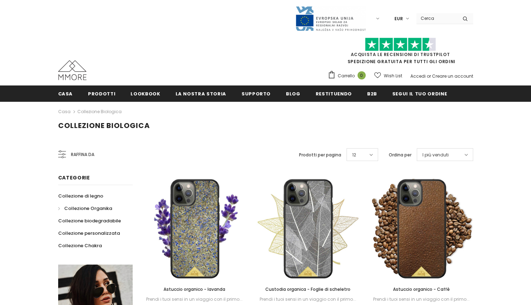 The height and width of the screenshot is (305, 531). What do you see at coordinates (420, 93) in the screenshot?
I see `a: Segui il tuo ordine` at bounding box center [420, 93].